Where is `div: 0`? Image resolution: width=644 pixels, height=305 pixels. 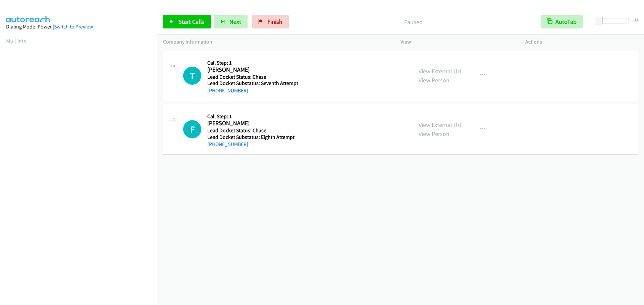 div: 0 is located at coordinates (636, 19).